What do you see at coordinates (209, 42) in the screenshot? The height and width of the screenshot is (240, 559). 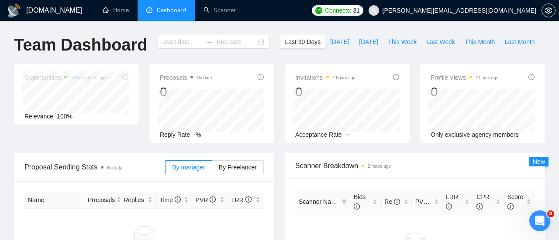 I see `span: swap-right` at bounding box center [209, 42].